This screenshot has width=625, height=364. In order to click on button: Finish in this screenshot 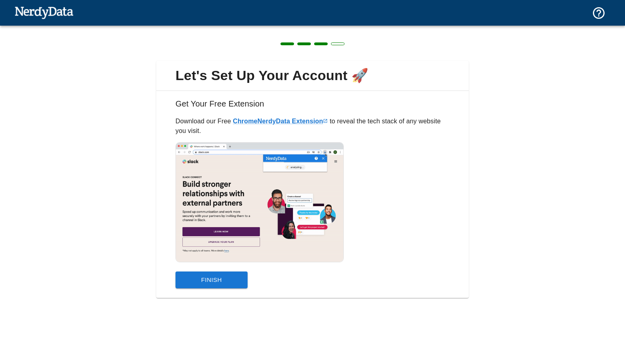, I will do `click(211, 280)`.